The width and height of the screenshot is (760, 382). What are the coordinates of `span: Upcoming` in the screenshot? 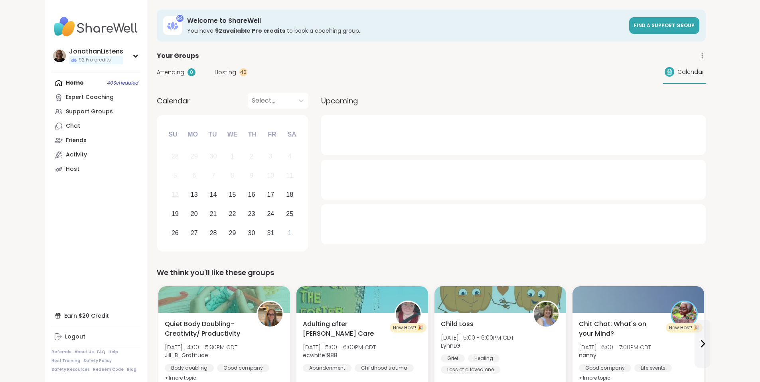 It's located at (339, 100).